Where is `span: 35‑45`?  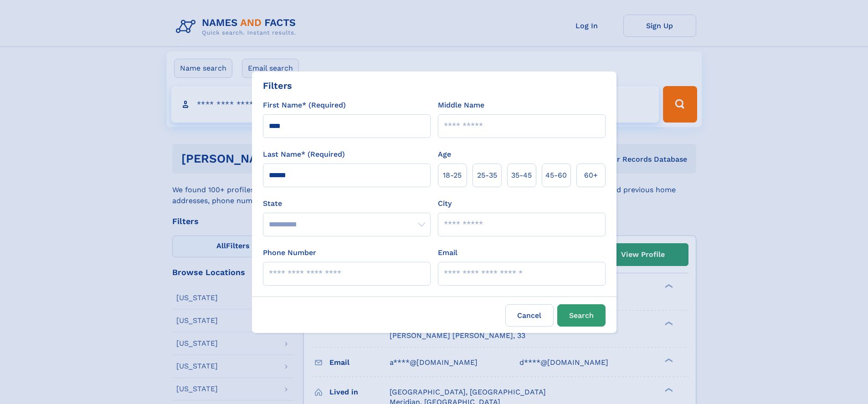 span: 35‑45 is located at coordinates (522, 176).